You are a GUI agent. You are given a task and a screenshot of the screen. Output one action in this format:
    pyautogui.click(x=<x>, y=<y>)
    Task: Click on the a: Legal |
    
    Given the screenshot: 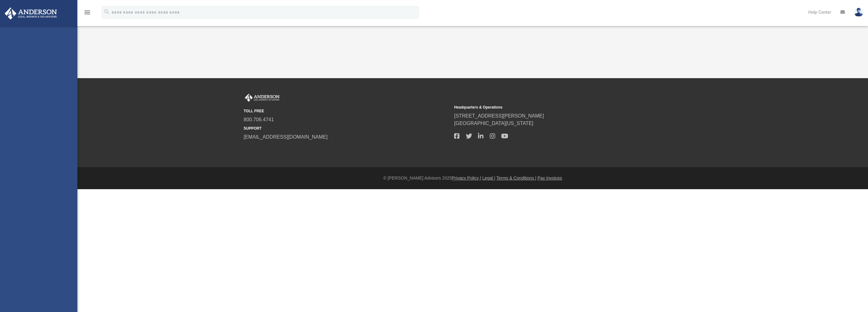 What is the action you would take?
    pyautogui.click(x=489, y=178)
    